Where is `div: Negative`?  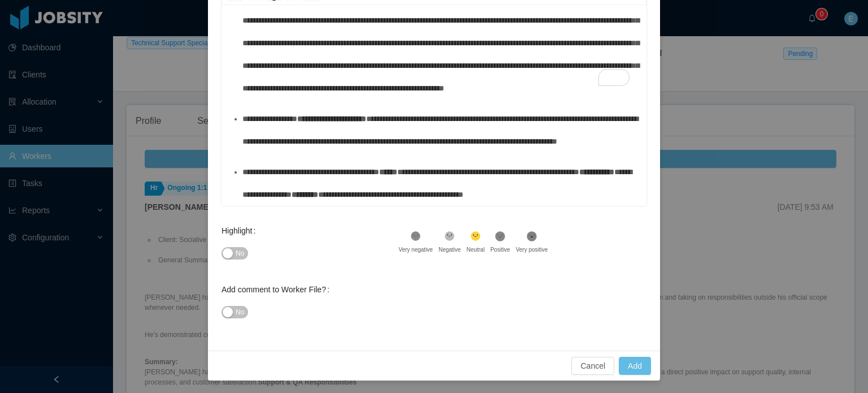
div: Negative is located at coordinates (449, 250).